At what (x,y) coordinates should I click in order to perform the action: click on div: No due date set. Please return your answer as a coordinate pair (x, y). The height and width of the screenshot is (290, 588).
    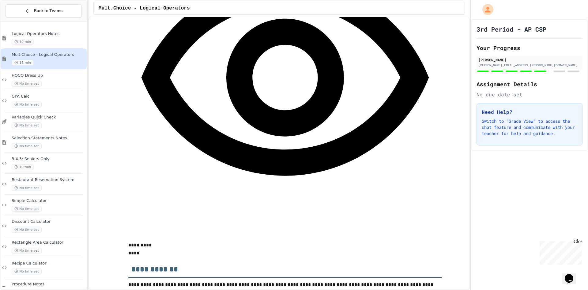
    Looking at the image, I should click on (530, 94).